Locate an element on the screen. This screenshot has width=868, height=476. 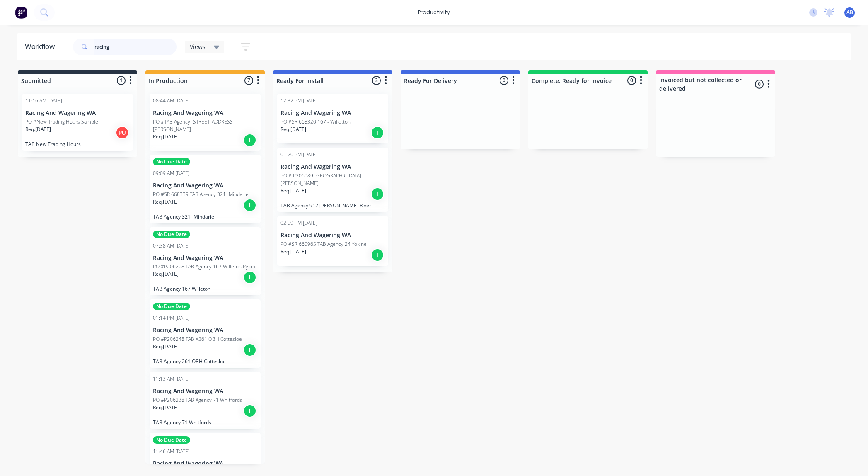
p: TAB New Trading Hours is located at coordinates (77, 144).